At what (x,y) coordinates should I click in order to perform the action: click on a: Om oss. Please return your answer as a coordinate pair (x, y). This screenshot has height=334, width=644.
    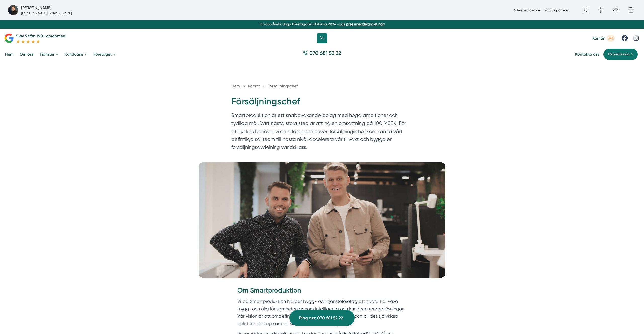
    Looking at the image, I should click on (26, 54).